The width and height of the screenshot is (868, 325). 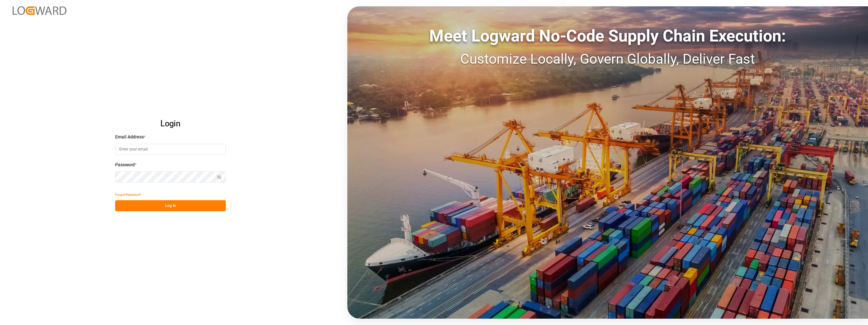 What do you see at coordinates (171, 149) in the screenshot?
I see `input: Enter your email` at bounding box center [171, 149].